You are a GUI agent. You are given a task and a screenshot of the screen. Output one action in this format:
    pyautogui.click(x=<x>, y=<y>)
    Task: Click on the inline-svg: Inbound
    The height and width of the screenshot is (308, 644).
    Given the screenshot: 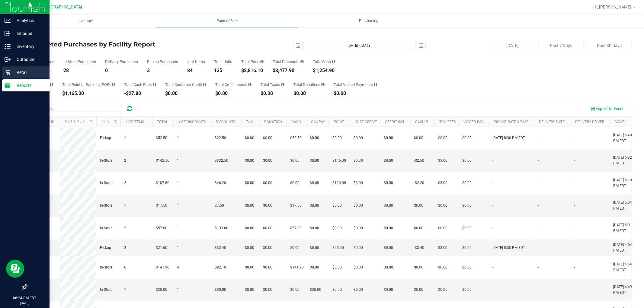 What is the action you would take?
    pyautogui.click(x=8, y=34)
    